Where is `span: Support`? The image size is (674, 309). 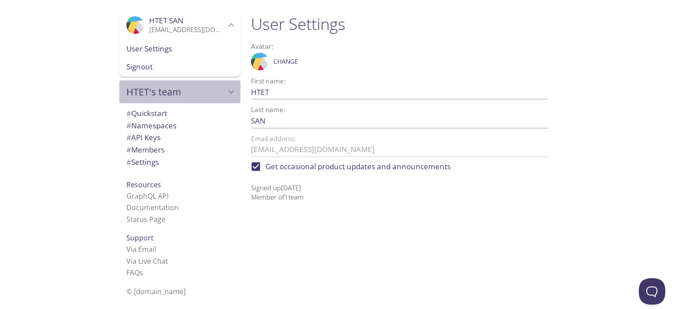 span: Support is located at coordinates (140, 237).